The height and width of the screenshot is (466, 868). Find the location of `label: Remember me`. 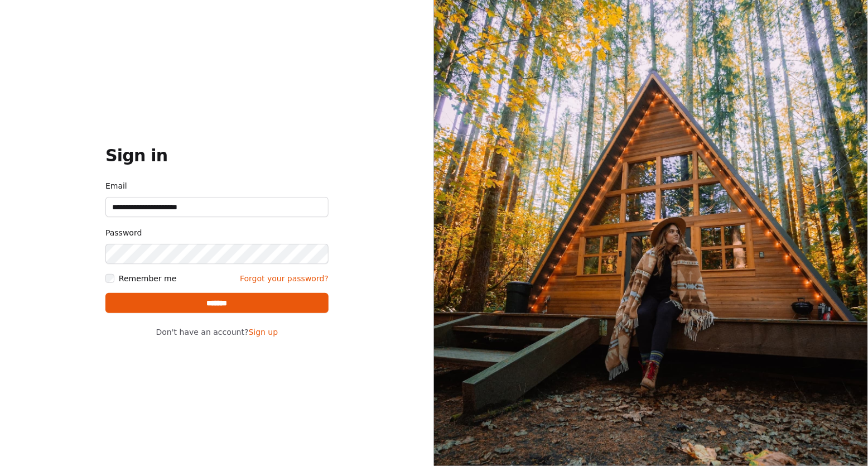

label: Remember me is located at coordinates (148, 279).